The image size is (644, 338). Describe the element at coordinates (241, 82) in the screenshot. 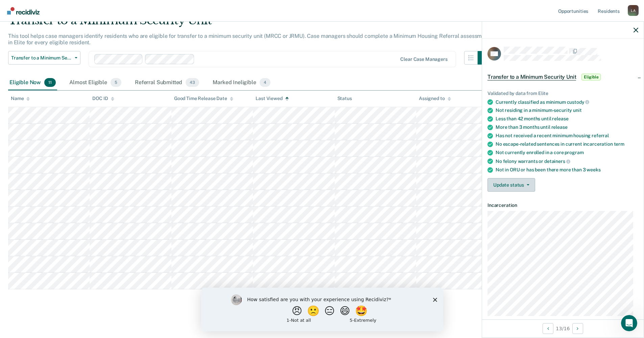

I see `div: Marked Ineligible` at that location.